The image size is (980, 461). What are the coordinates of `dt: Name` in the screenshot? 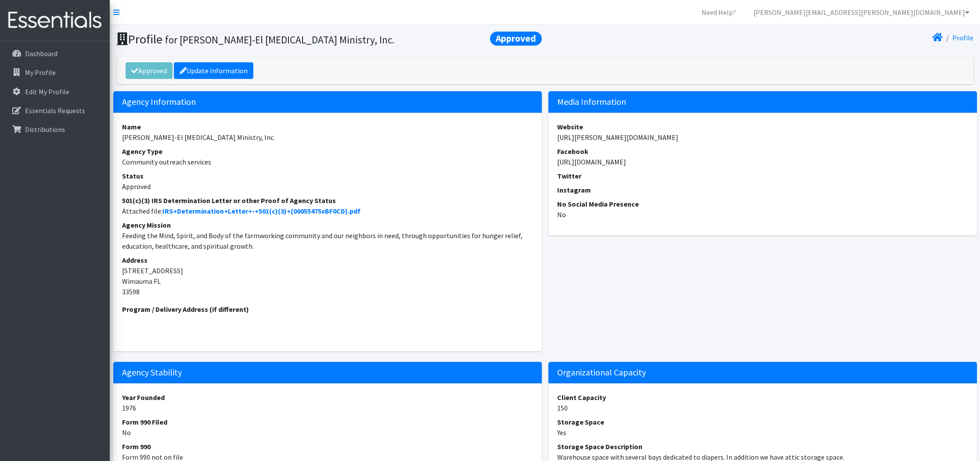 It's located at (327, 127).